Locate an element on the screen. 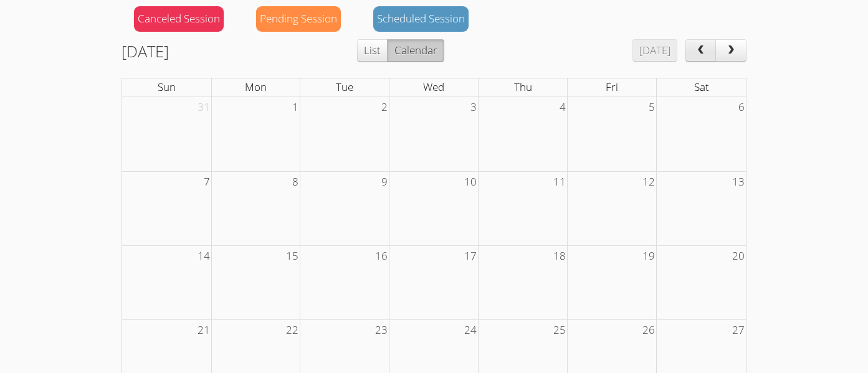  span: Wed is located at coordinates (433, 86).